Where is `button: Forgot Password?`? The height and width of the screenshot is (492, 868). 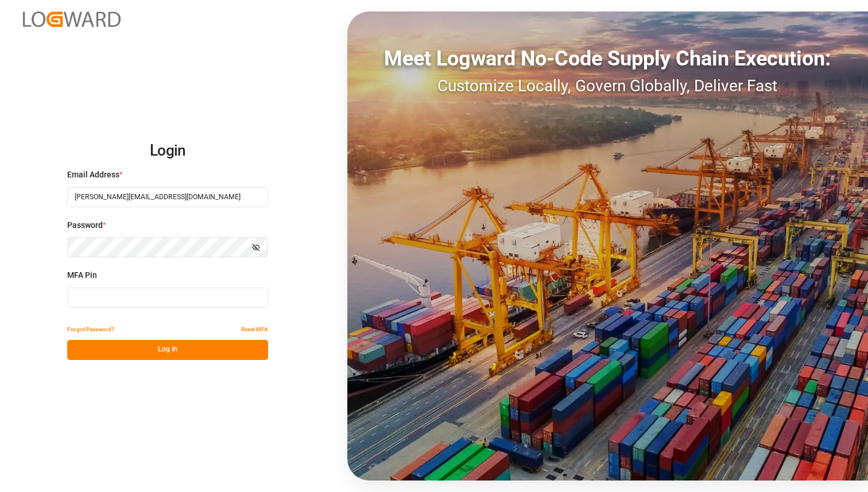
button: Forgot Password? is located at coordinates (91, 329).